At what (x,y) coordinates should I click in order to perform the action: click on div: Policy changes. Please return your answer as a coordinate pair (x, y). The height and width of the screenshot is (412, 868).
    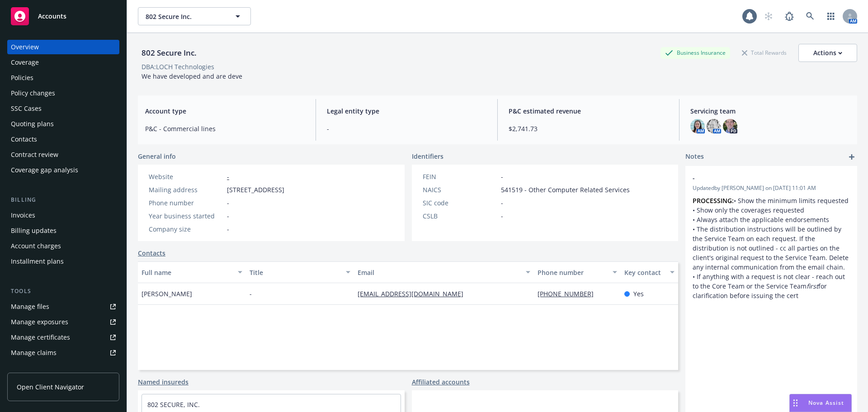
    Looking at the image, I should click on (33, 93).